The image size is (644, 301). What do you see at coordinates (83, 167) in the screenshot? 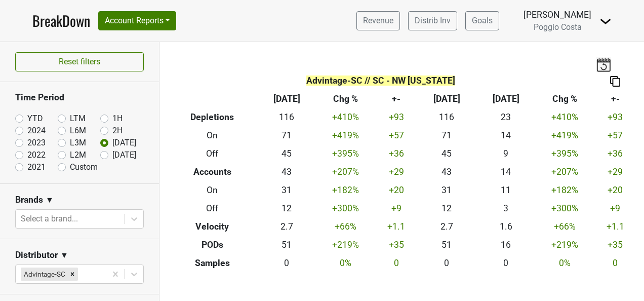
I see `label: Custom` at bounding box center [83, 167].